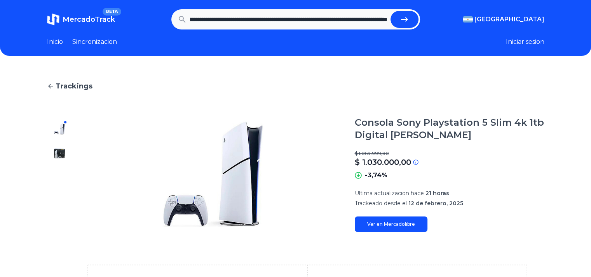  Describe the element at coordinates (468, 19) in the screenshot. I see `img: Argentina` at that location.